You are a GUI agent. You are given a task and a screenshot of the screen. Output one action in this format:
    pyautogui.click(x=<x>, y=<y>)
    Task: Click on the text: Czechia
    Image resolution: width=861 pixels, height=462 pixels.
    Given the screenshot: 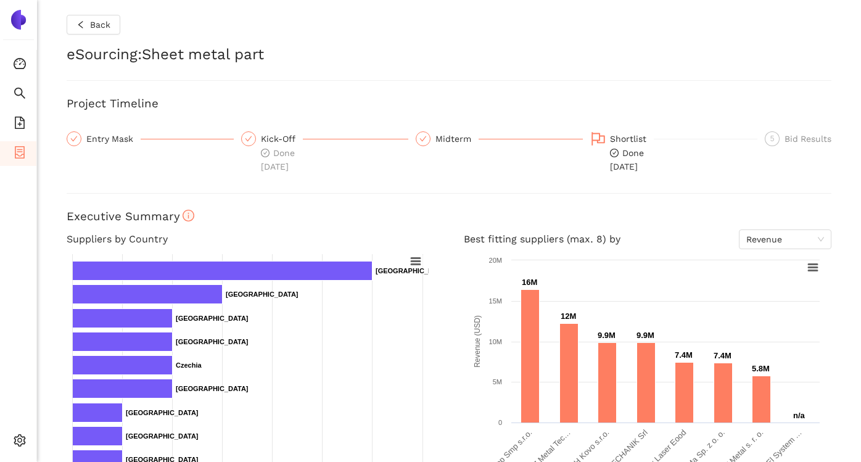 What is the action you would take?
    pyautogui.click(x=189, y=365)
    